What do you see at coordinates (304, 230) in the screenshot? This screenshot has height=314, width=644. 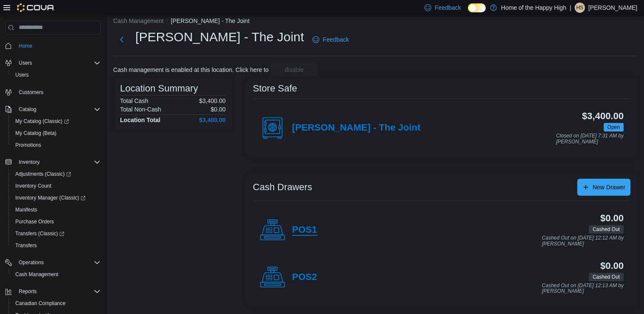 I see `h4: POS1` at bounding box center [304, 230].